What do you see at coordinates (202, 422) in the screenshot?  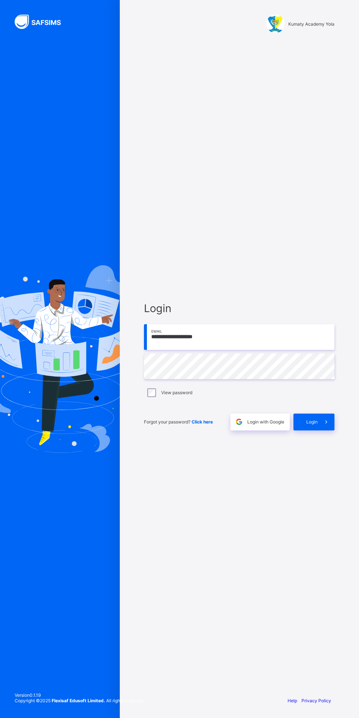 I see `a: Click here` at bounding box center [202, 422].